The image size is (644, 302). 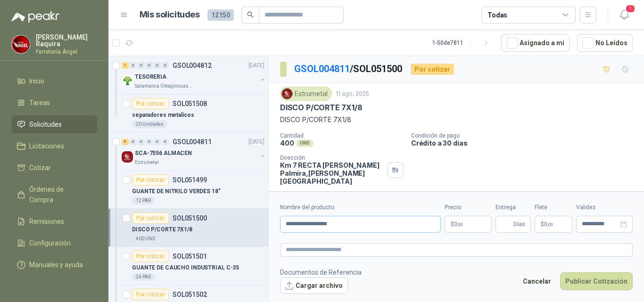 I want to click on a: Remisiones, so click(x=55, y=222).